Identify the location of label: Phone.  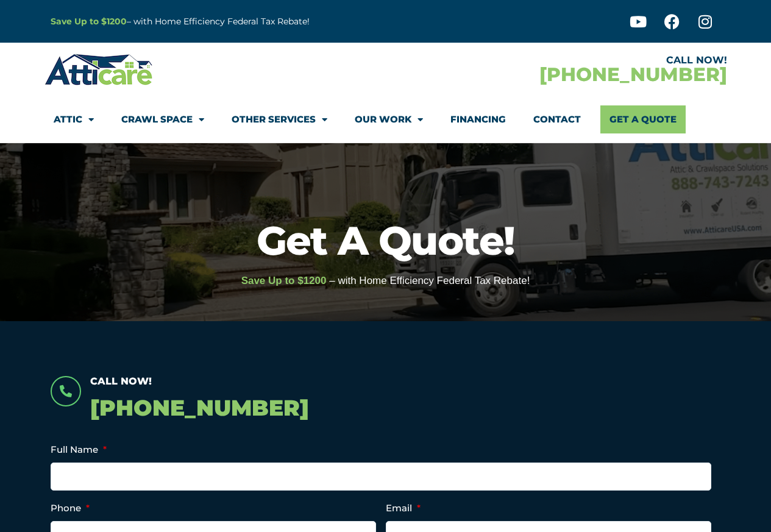
(70, 508).